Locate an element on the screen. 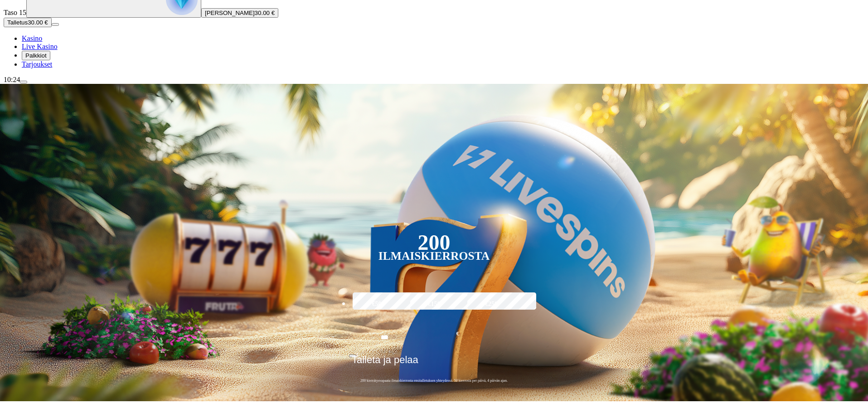 The width and height of the screenshot is (868, 413). button: reward iconPalkkiot is located at coordinates (36, 56).